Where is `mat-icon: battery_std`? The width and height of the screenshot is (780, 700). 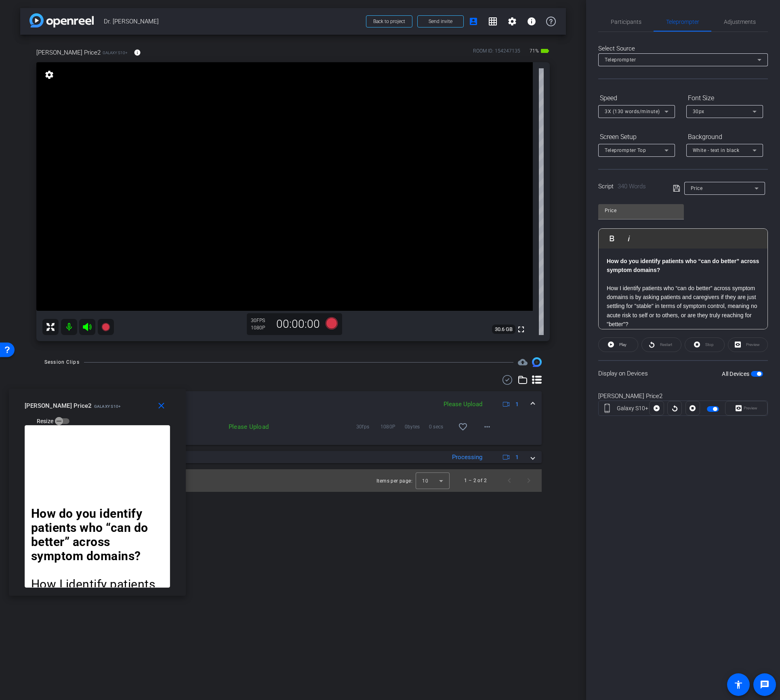
mat-icon: battery_std is located at coordinates (545, 51).